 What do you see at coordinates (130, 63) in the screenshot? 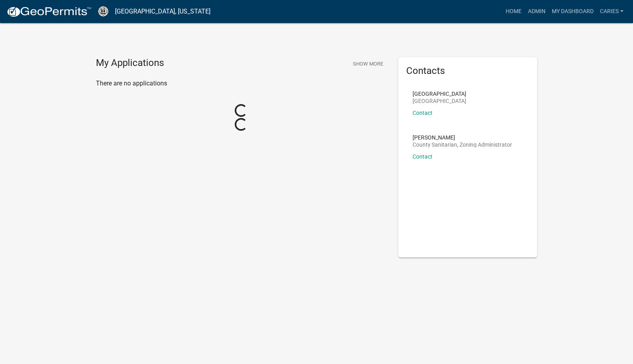
I see `h4: My Applications` at bounding box center [130, 63].